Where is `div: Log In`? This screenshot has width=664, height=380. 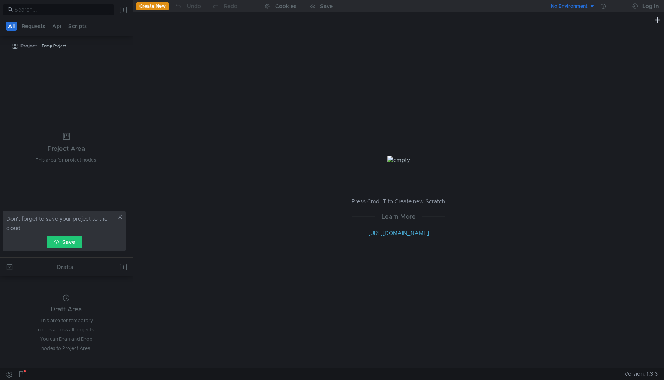
div: Log In is located at coordinates (650, 6).